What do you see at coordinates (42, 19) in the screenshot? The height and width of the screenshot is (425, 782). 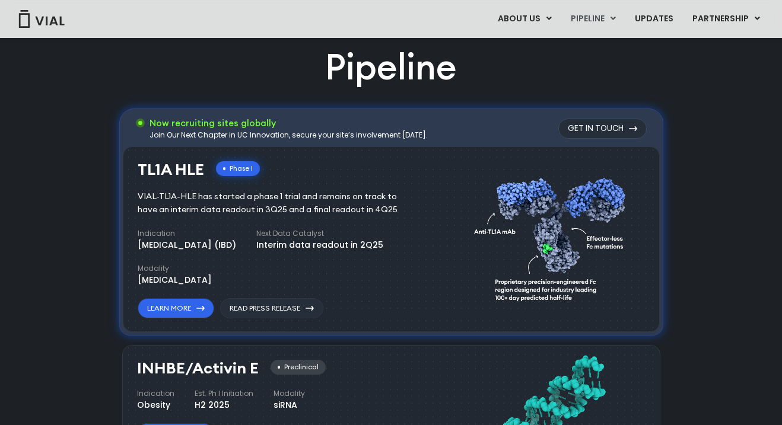 I see `img: Vial Logo` at bounding box center [42, 19].